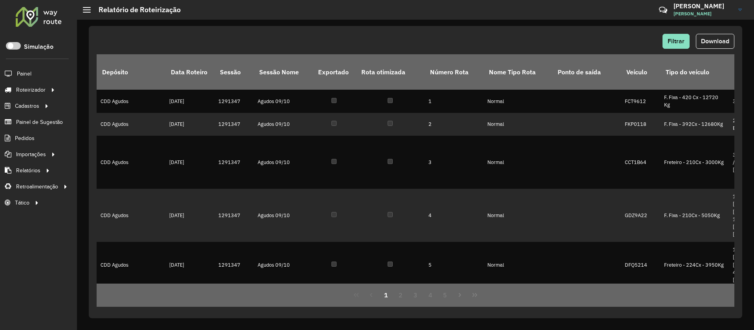 This screenshot has height=330, width=754. I want to click on th: Sessão, so click(234, 72).